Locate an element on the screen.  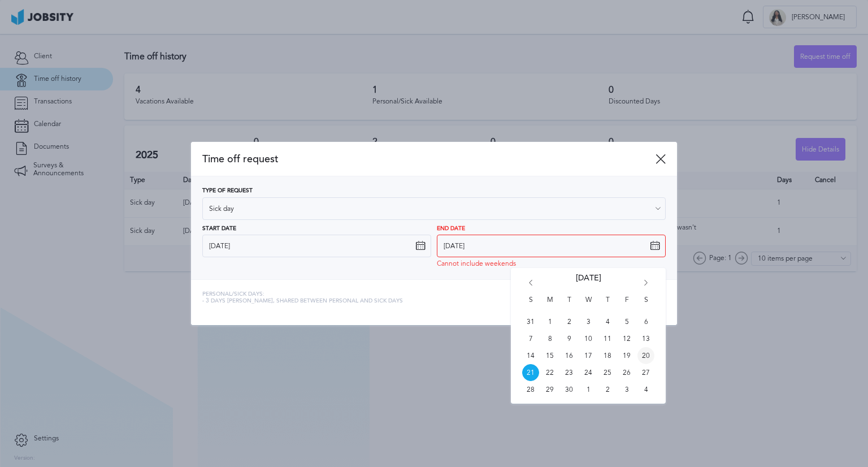
span: End Date is located at coordinates (451, 229).